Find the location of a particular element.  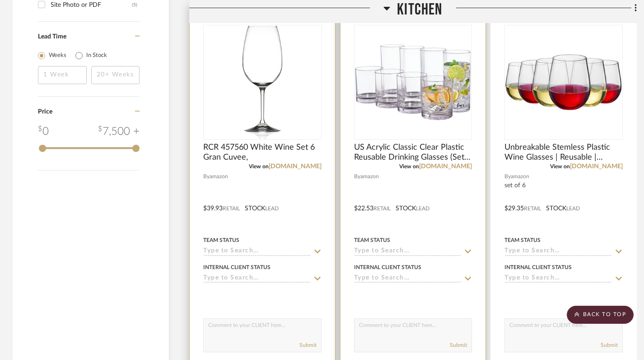

img: Unbreakable Stemless Plastic Wine Glasses | Reusable | Shatterproof 100% Tritan Acrylic Plastic |... is located at coordinates (564, 83).